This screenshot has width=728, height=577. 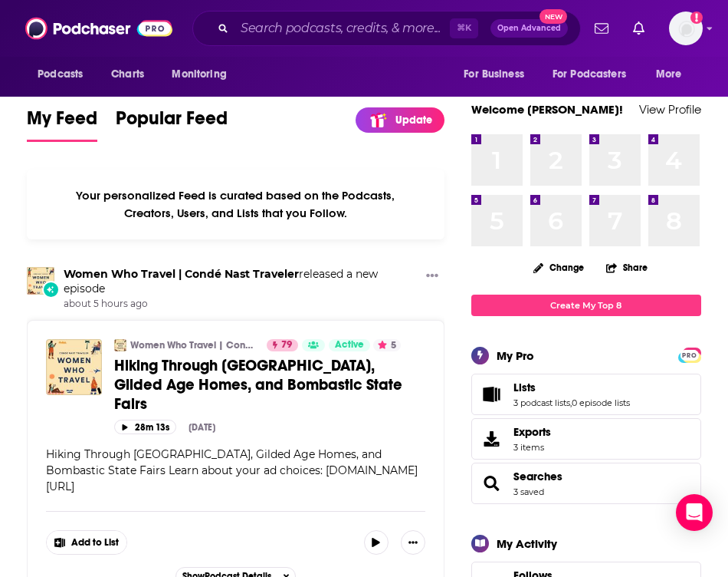 What do you see at coordinates (587, 439) in the screenshot?
I see `a: Exports` at bounding box center [587, 439].